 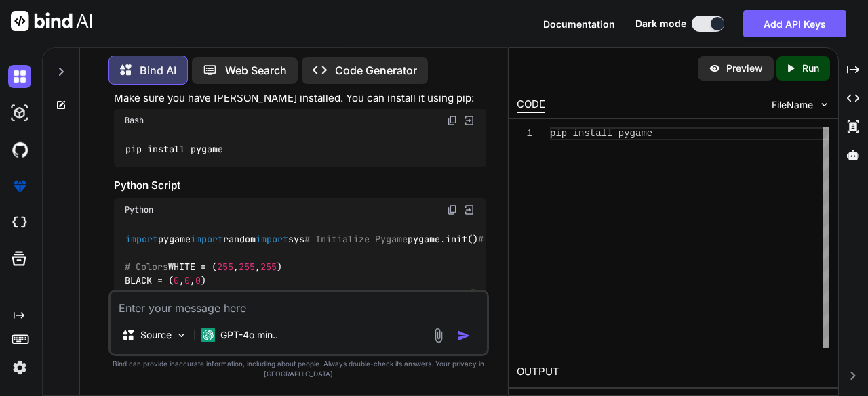 I want to click on p: Run, so click(x=811, y=68).